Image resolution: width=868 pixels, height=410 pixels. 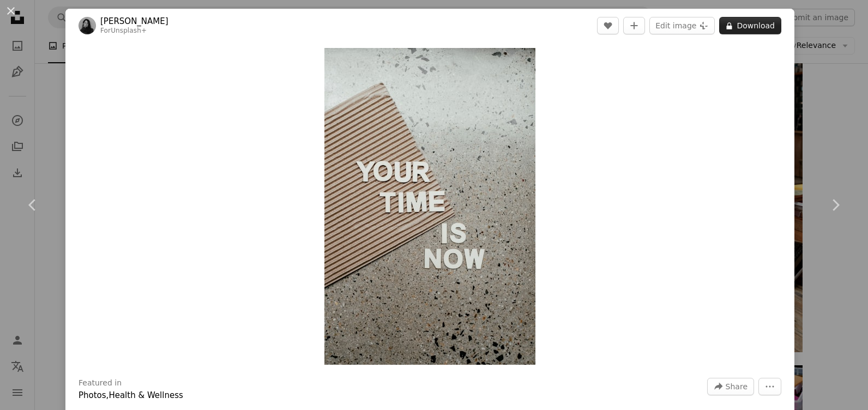 What do you see at coordinates (737, 387) in the screenshot?
I see `span: Share` at bounding box center [737, 387].